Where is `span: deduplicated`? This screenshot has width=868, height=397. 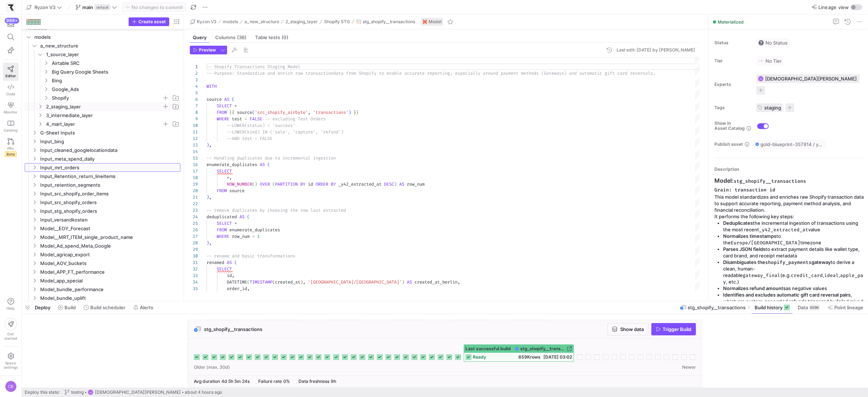 span: deduplicated is located at coordinates (222, 217).